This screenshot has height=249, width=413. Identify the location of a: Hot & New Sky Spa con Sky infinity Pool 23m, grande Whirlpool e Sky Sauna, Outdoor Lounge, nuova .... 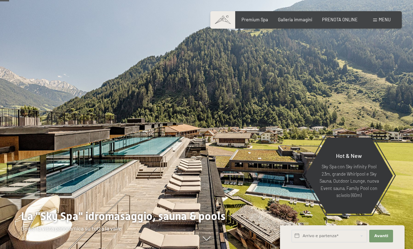
(349, 176).